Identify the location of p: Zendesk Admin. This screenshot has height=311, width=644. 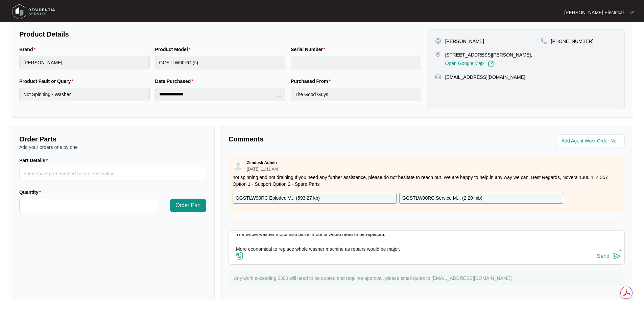
(262, 163).